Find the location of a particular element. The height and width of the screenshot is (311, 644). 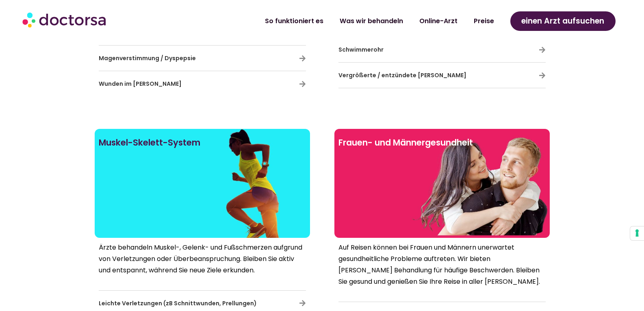

font: Leichte Verletzungen (zB Schnittwunden, Prellungen) is located at coordinates (177, 303).